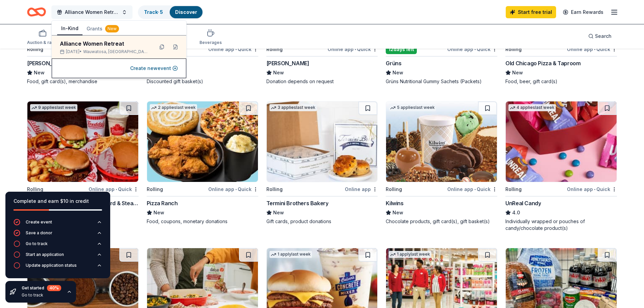  What do you see at coordinates (402, 49) in the screenshot?
I see `div: 12 days left` at bounding box center [402, 49].